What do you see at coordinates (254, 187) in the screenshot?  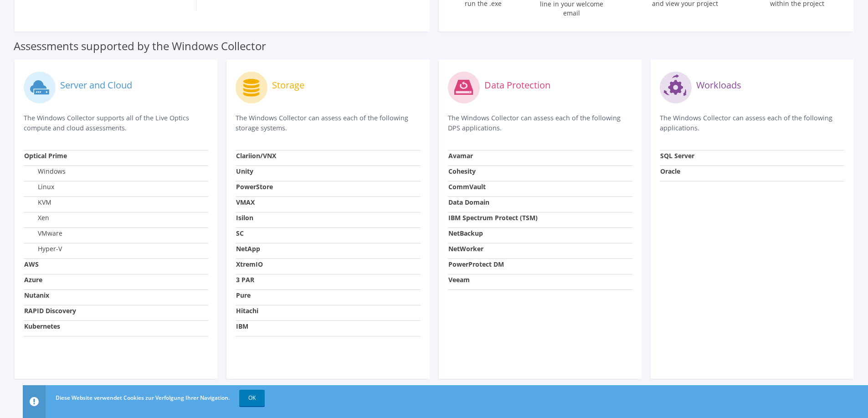 I see `strong: PowerStore` at bounding box center [254, 187].